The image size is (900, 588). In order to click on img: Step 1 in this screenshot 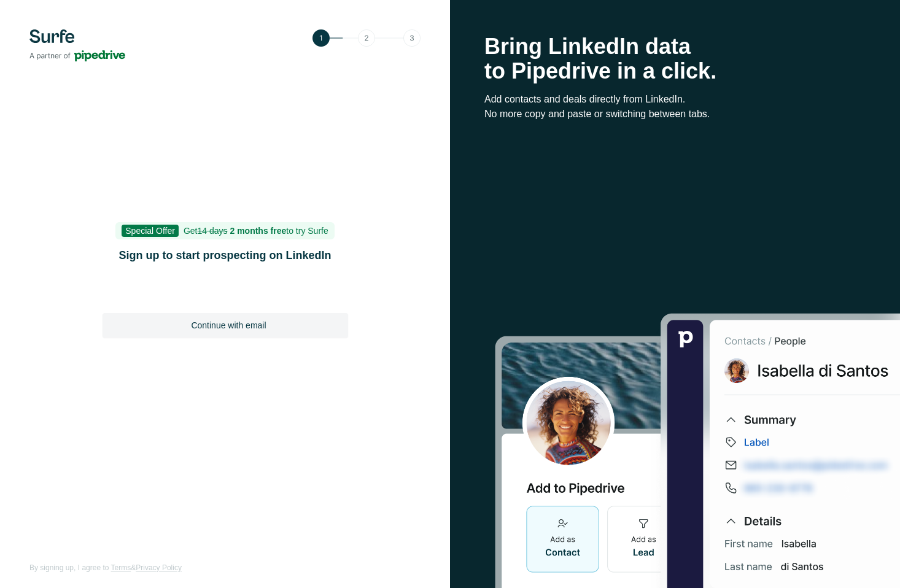, I will do `click(367, 38)`.